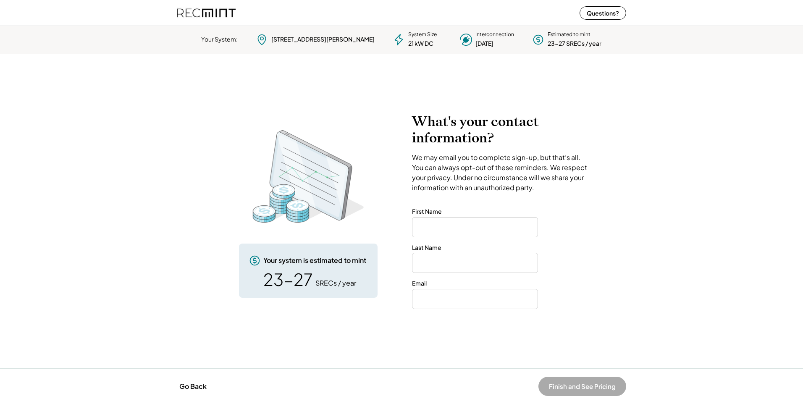 Image resolution: width=803 pixels, height=404 pixels. What do you see at coordinates (569, 34) in the screenshot?
I see `div: Estimated to mint` at bounding box center [569, 34].